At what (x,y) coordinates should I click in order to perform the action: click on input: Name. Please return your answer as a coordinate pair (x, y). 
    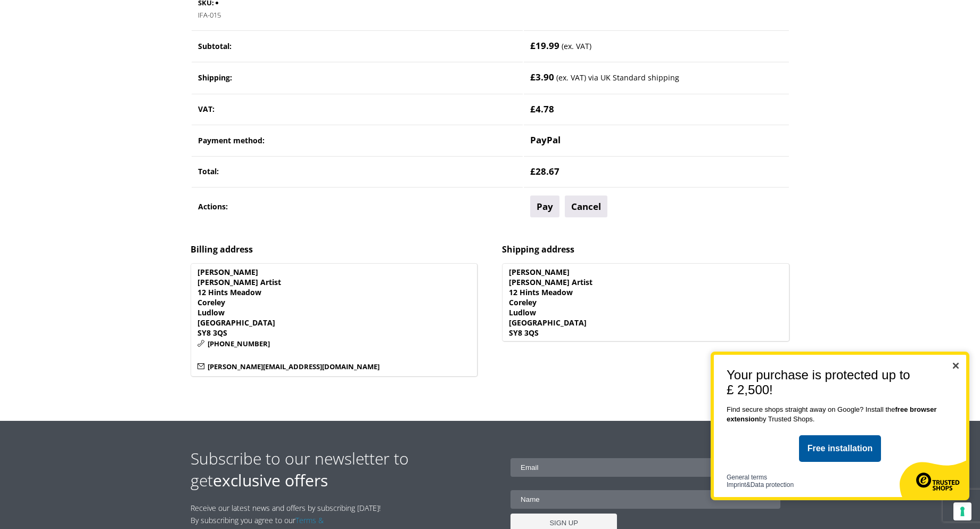
    Looking at the image, I should click on (645, 499).